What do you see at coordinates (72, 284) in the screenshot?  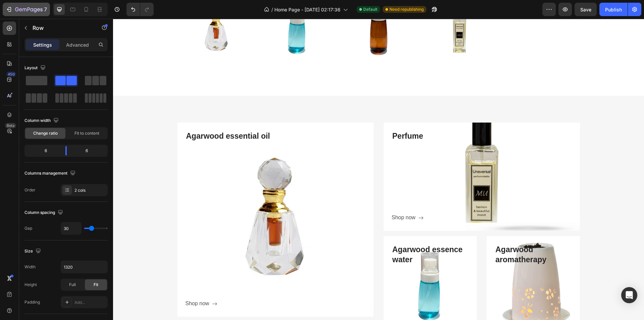 I see `span: Full` at bounding box center [72, 284].